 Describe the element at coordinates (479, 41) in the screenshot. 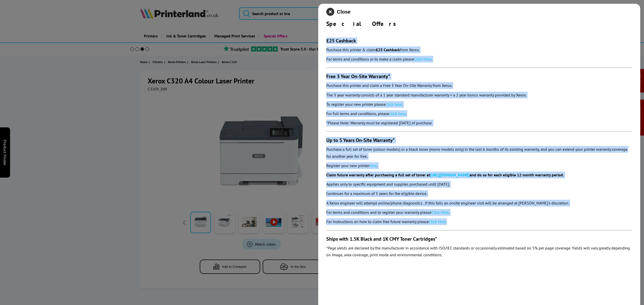

I see `h3: £25 Cashback` at that location.